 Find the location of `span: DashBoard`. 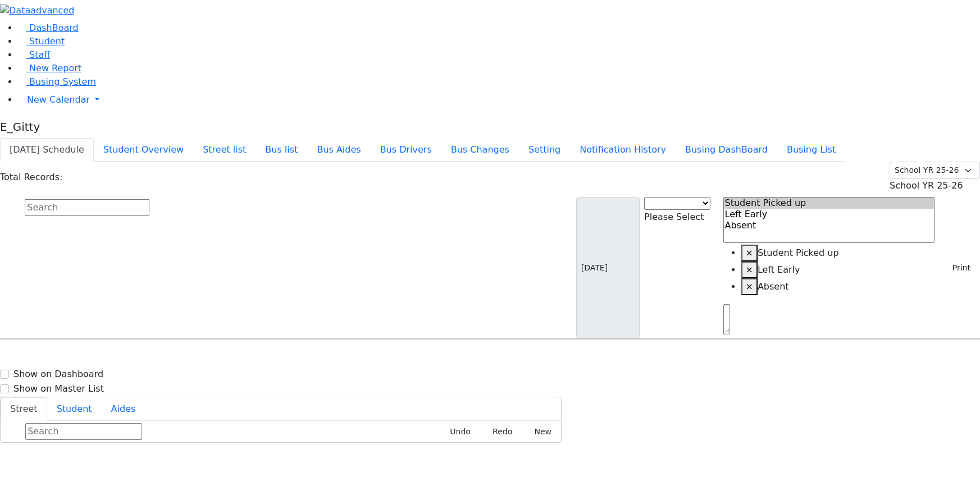

span: DashBoard is located at coordinates (54, 27).